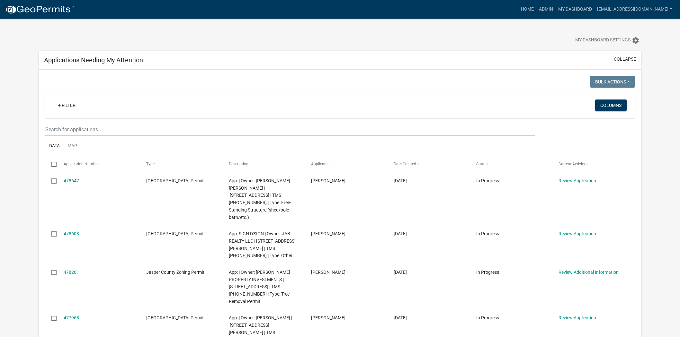 Image resolution: width=680 pixels, height=337 pixels. Describe the element at coordinates (260, 199) in the screenshot. I see `span: App: | Owner: REYES GEOVANNY TAGLE | 234 BEES CREEK RD | TMS 064-17-03-022 | Type: Free-Standing ...` at that location.